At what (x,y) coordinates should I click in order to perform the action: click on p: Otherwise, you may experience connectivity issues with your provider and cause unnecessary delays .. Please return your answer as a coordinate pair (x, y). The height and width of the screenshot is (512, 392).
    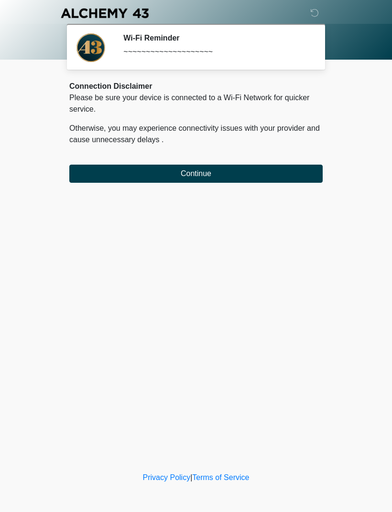
    Looking at the image, I should click on (196, 134).